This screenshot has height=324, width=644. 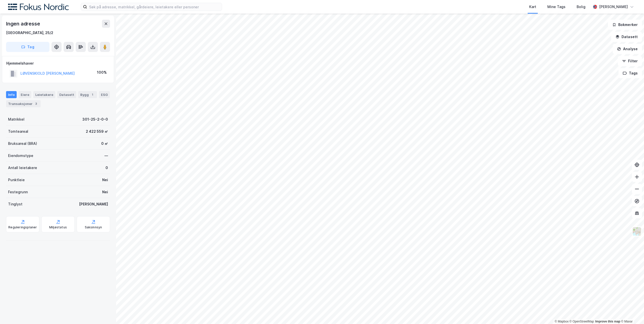 What do you see at coordinates (22, 227) in the screenshot?
I see `div: Reguleringsplaner` at bounding box center [22, 227].